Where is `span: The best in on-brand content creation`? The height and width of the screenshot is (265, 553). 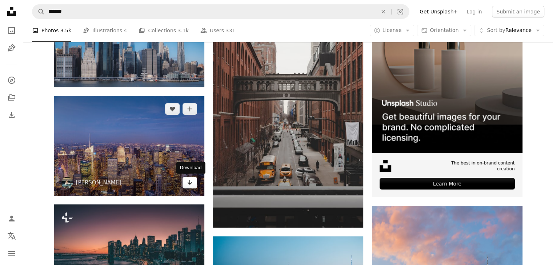
span: The best in on-brand content creation is located at coordinates (473, 167).